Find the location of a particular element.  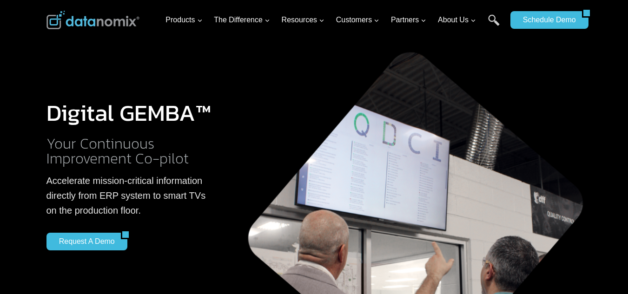

span: The Difference is located at coordinates (242, 20).